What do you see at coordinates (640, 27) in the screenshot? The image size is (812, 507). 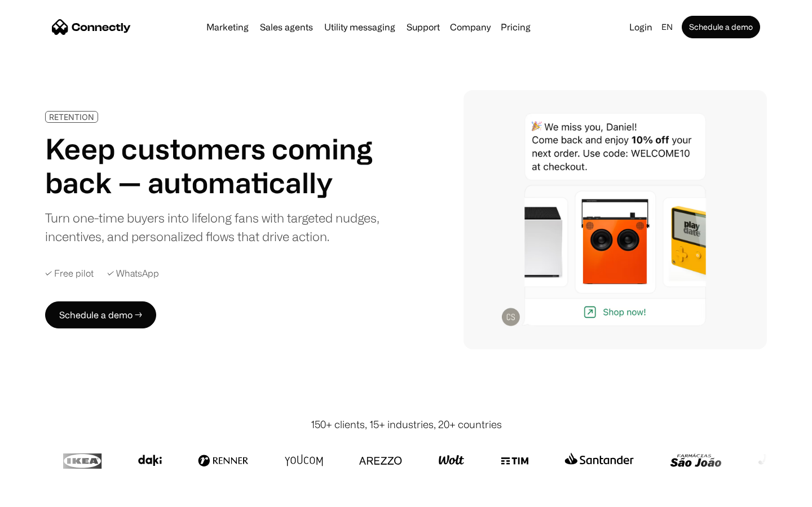 I see `a: Login` at bounding box center [640, 27].